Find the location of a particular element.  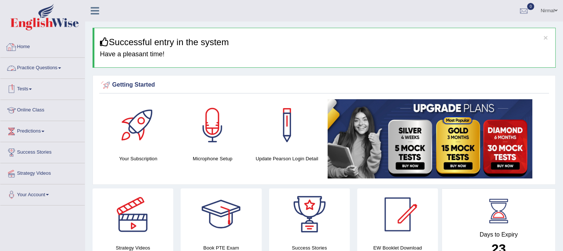

a: Home is located at coordinates (43, 46).